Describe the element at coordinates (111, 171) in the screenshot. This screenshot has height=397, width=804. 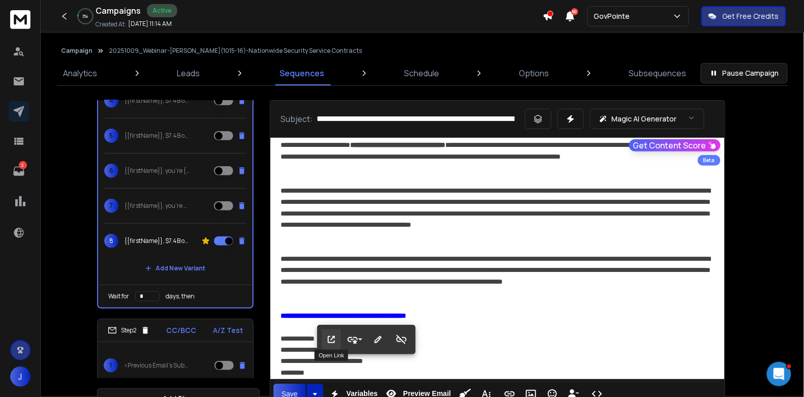
I see `span: 6` at that location.